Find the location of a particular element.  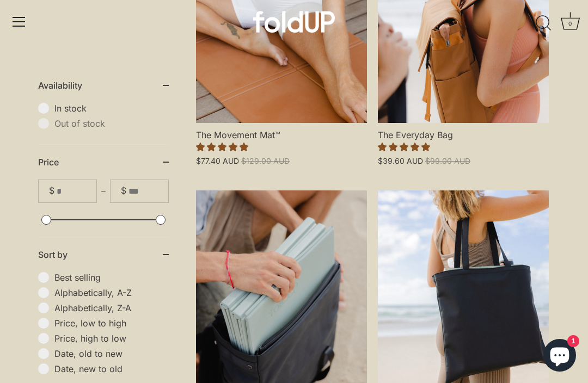

a: The Movement Mat™ 4.86 stars $77.40 AUD $129.00 AUD is located at coordinates (282, 144).